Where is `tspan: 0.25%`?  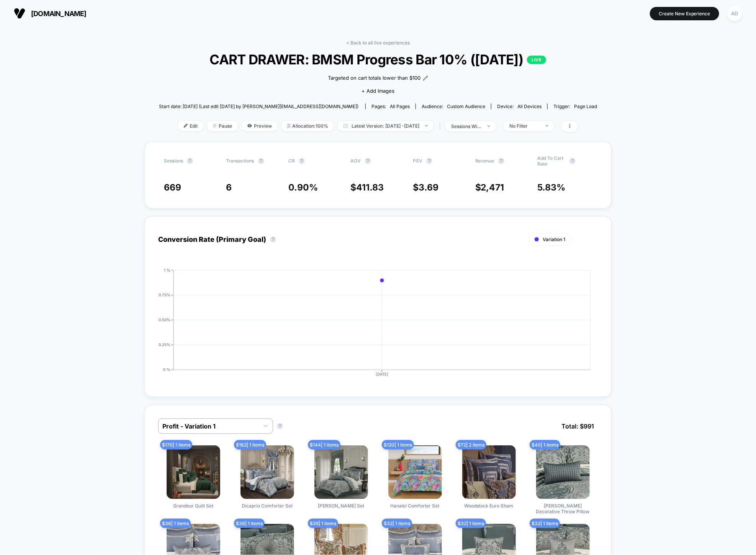 tspan: 0.25% is located at coordinates (164, 345).